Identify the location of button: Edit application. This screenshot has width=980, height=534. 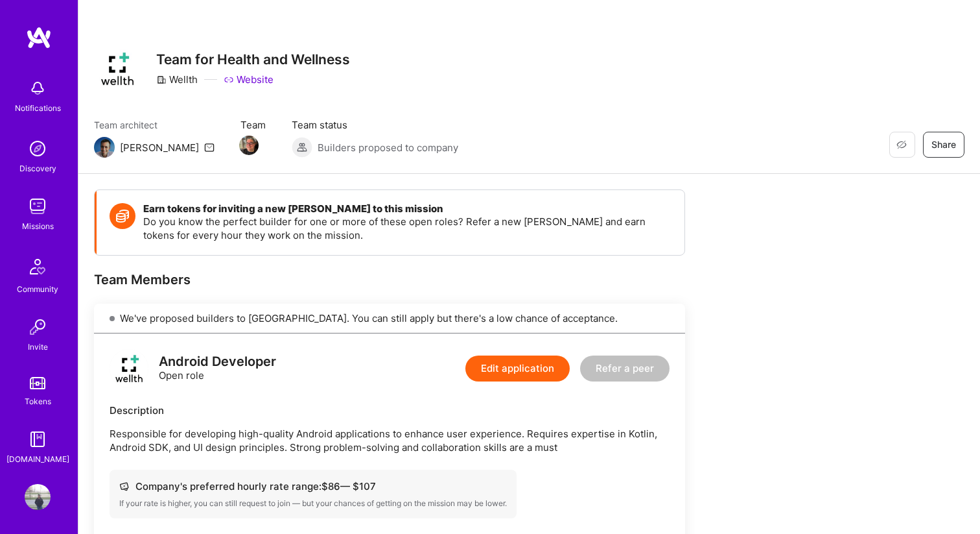
(517, 368).